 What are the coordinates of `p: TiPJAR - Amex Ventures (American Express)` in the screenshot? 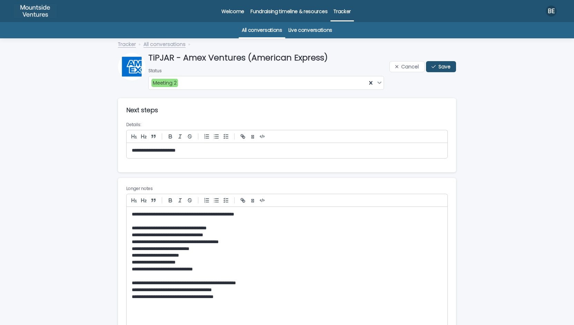 It's located at (267, 58).